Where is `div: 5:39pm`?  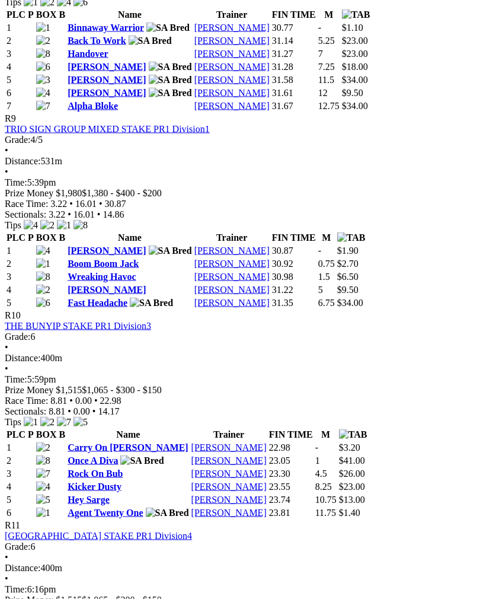 div: 5:39pm is located at coordinates (240, 183).